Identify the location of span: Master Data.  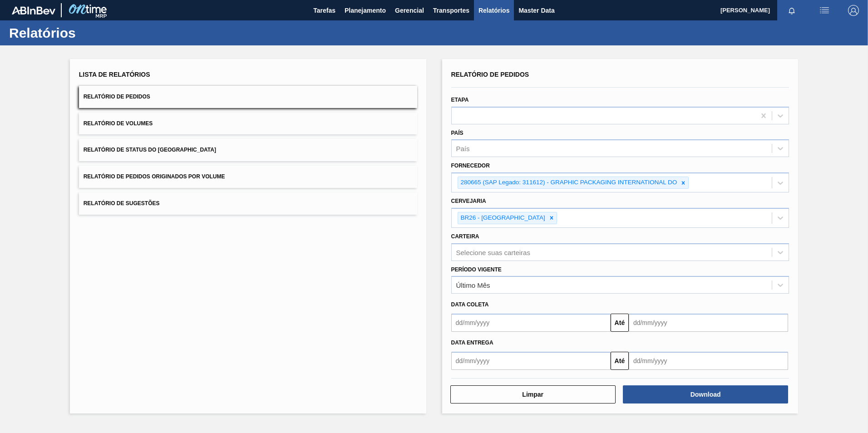
(536, 10).